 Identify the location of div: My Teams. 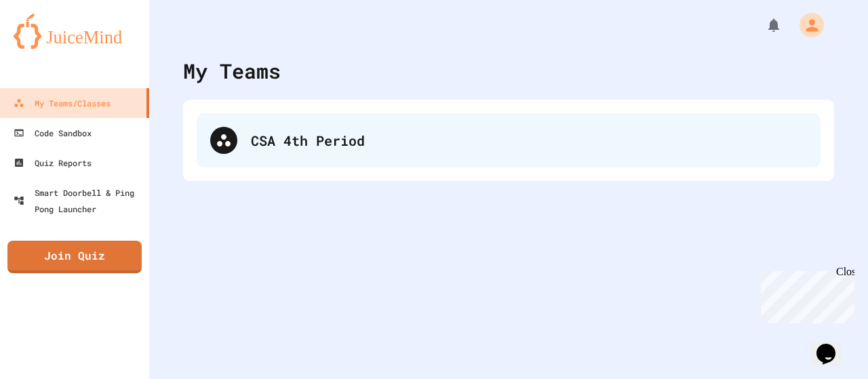
(232, 71).